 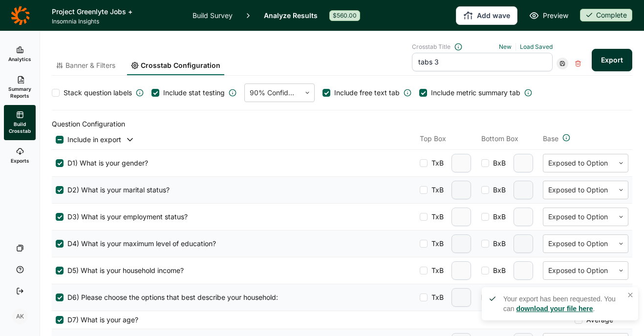 I want to click on button: Include in export, so click(x=99, y=140).